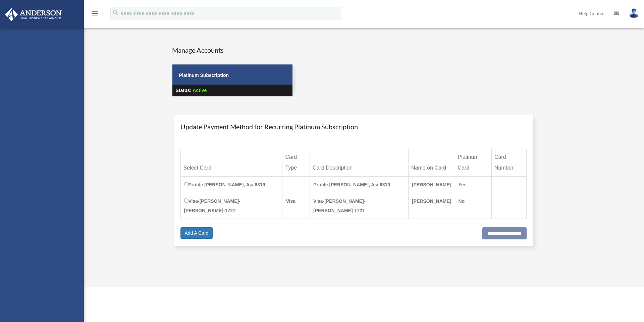  I want to click on td: No, so click(473, 206).